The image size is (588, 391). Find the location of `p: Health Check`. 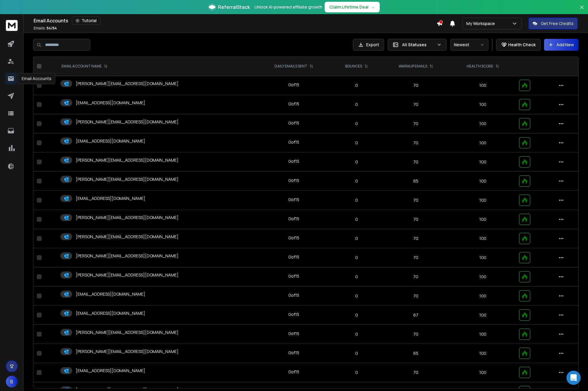

p: Health Check is located at coordinates (522, 45).